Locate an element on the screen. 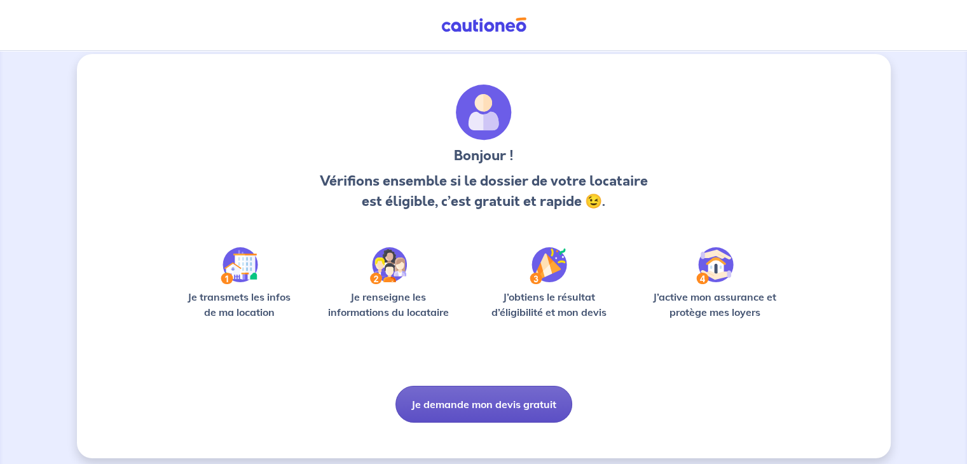  img: Cautioneo is located at coordinates (484, 25).